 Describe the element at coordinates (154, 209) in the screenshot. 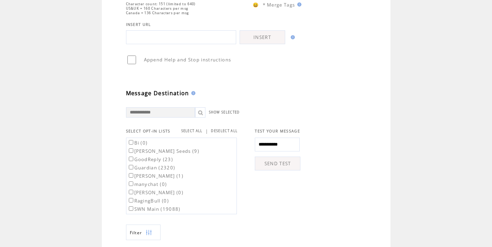

I see `label: SWN Main (19088)` at that location.